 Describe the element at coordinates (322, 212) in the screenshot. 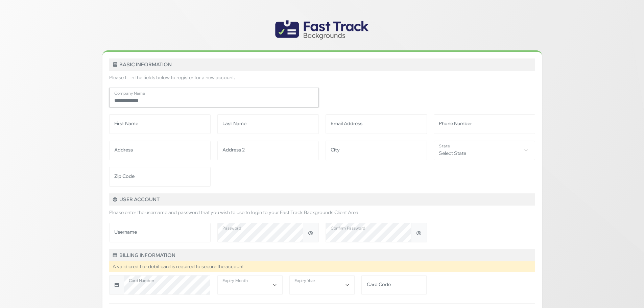

I see `p: Please enter the username and password that you wish to use to login to your Fast Track Backgroun...` at that location.